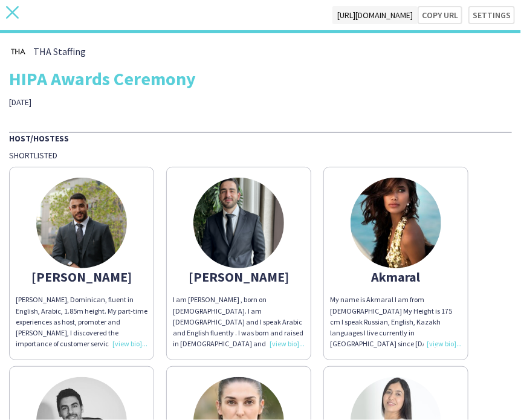 Image resolution: width=521 pixels, height=420 pixels. I want to click on div: Host/Hostess, so click(261, 138).